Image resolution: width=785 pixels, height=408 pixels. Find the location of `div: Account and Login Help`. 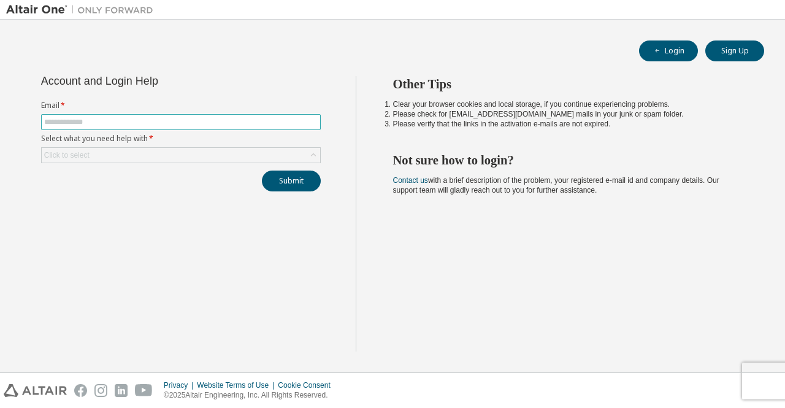

div: Account and Login Help is located at coordinates (153, 81).